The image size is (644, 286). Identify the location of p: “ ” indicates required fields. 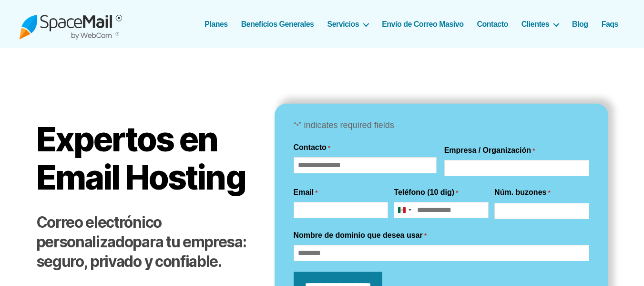
(441, 125).